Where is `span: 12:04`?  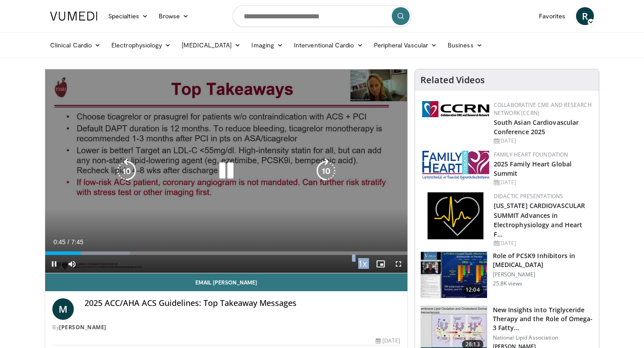
span: 12:04 is located at coordinates (472, 289).